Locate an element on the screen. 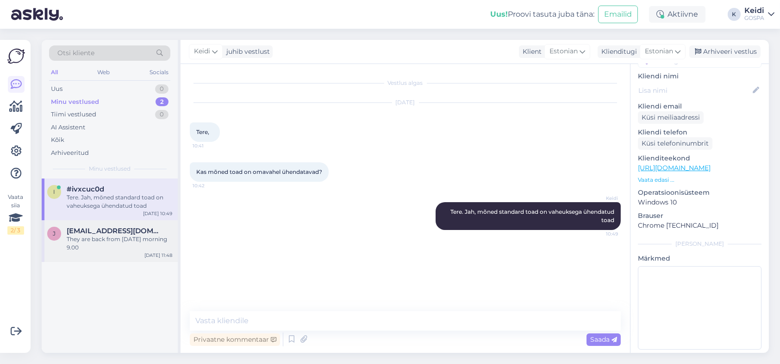  p: Brauser is located at coordinates (700, 215).